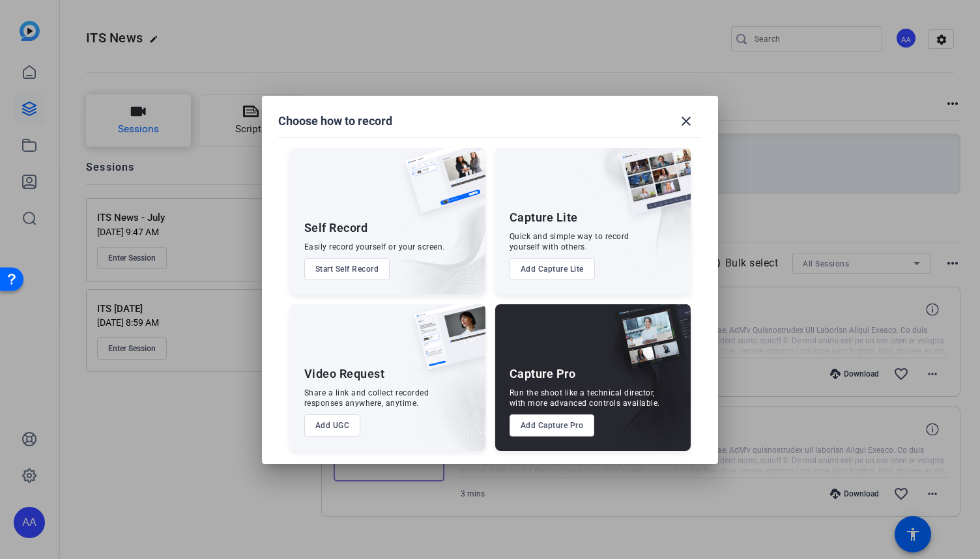 The width and height of the screenshot is (980, 559). I want to click on div: Easily record yourself or your screen., so click(375, 247).